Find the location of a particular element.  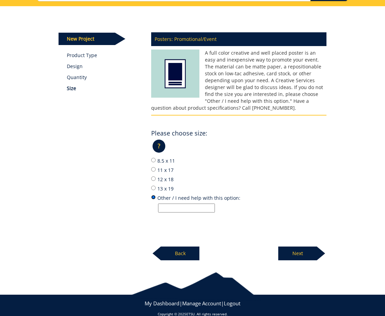

a: Product Type is located at coordinates (104, 55).